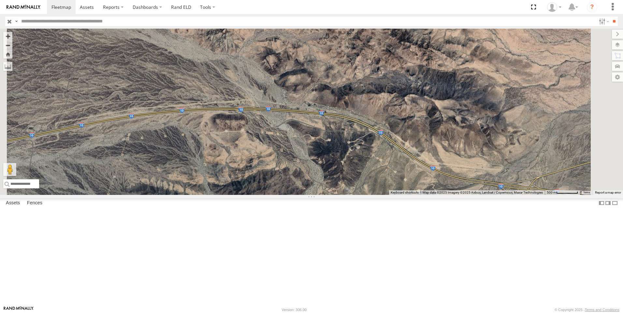 The height and width of the screenshot is (313, 623). What do you see at coordinates (8, 54) in the screenshot?
I see `button: Zoom Home` at bounding box center [8, 54].